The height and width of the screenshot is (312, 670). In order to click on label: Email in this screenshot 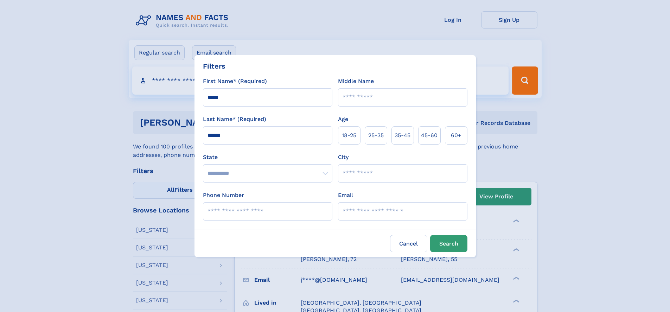, I will do `click(345, 195)`.